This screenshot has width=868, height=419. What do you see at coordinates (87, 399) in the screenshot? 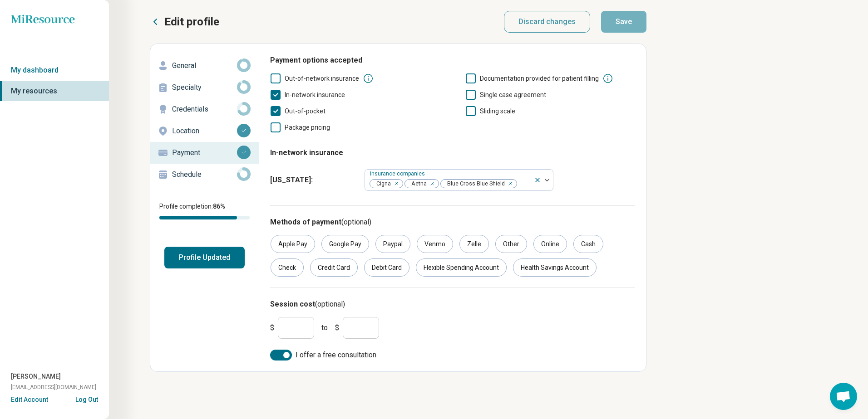
I see `button: Log Out` at bounding box center [87, 399].